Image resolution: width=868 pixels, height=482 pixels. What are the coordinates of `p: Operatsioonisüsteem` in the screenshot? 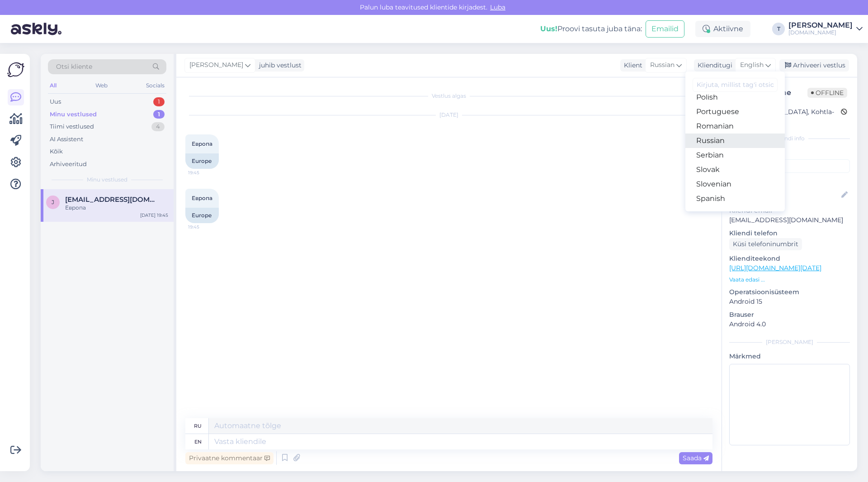 It's located at (789, 292).